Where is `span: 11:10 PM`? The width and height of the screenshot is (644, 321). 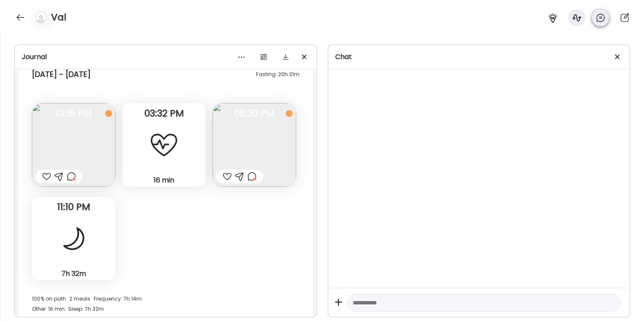
span: 11:10 PM is located at coordinates (74, 207).